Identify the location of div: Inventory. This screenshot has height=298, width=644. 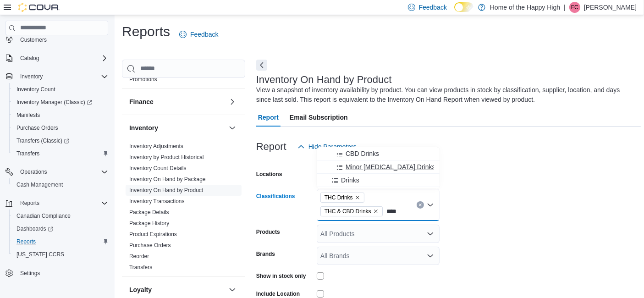
(183, 209).